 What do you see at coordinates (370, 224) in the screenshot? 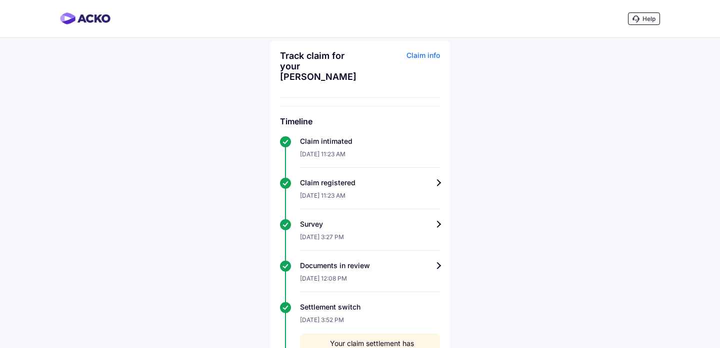
I see `div: Survey` at bounding box center [370, 224].